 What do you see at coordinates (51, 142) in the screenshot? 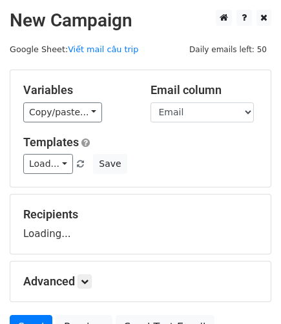
I see `a: Templates` at bounding box center [51, 142].